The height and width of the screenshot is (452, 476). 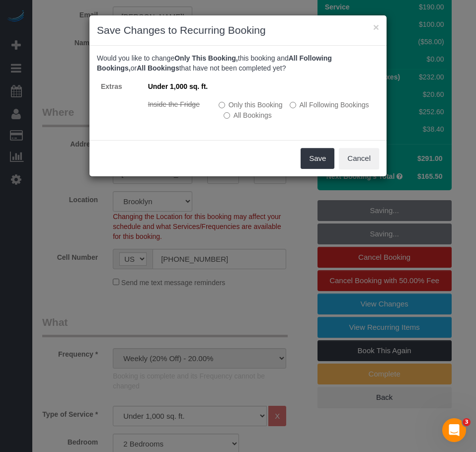 What do you see at coordinates (206, 58) in the screenshot?
I see `b: Only This Booking,` at bounding box center [206, 58].